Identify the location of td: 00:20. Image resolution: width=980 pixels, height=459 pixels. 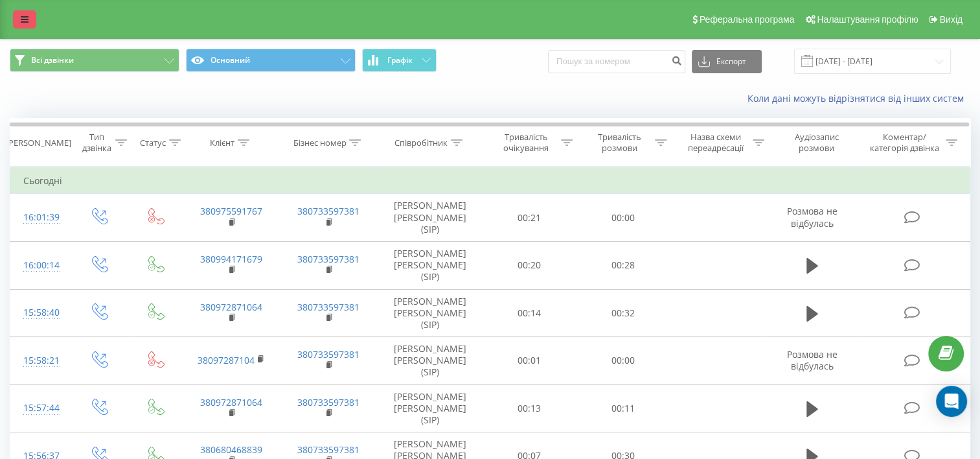
(529, 265).